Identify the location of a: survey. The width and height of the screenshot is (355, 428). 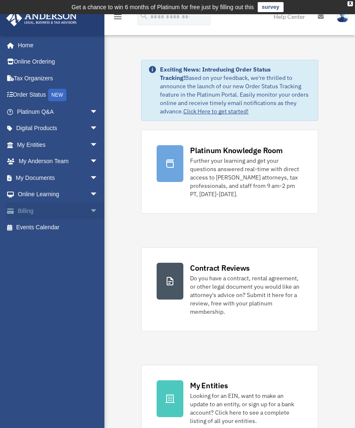
(271, 7).